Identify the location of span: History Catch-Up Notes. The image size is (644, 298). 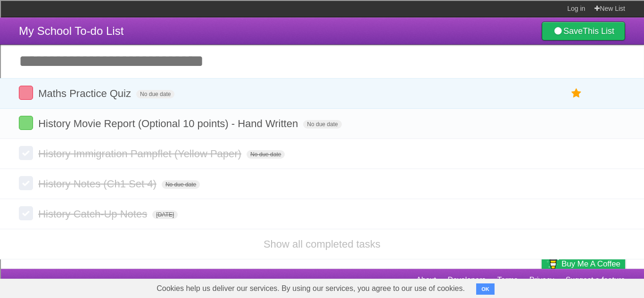
(94, 214).